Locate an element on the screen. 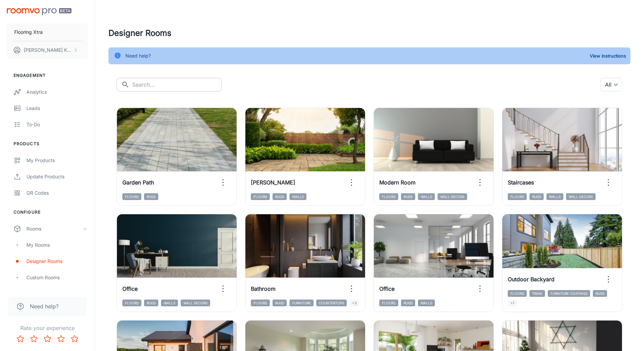 The width and height of the screenshot is (644, 351). span: Trims is located at coordinates (537, 294).